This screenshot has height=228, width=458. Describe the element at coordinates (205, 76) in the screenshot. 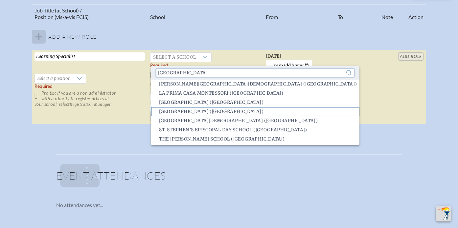

I see `p: Pro tip: To find your school, start typing it into the filter field. City also works.` at that location.